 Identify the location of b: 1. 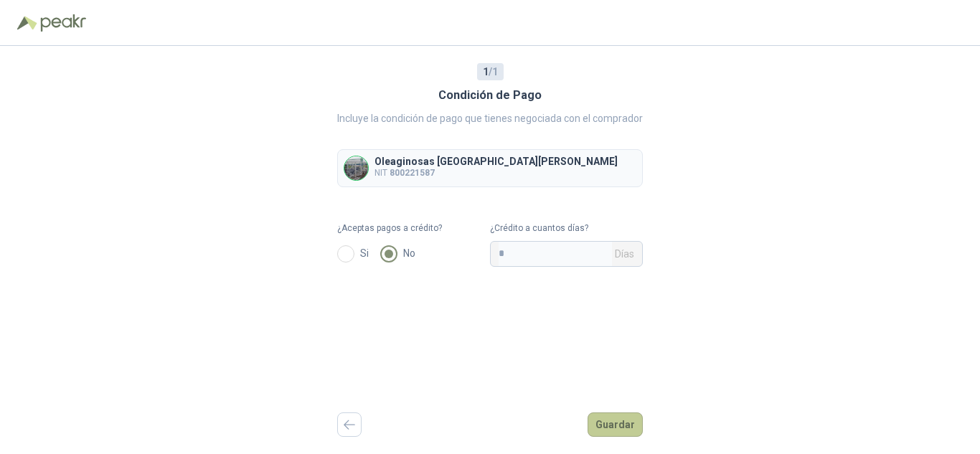
(486, 72).